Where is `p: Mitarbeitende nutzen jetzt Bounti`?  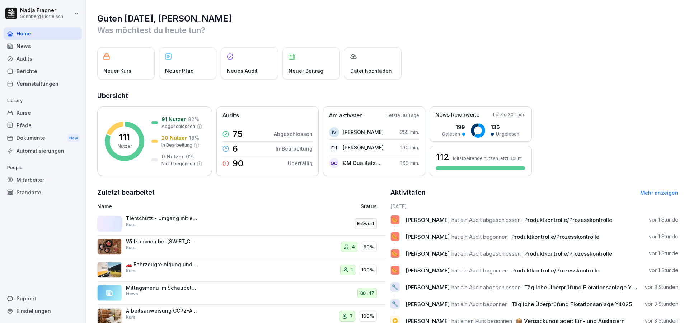 p: Mitarbeitende nutzen jetzt Bounti is located at coordinates (488, 158).